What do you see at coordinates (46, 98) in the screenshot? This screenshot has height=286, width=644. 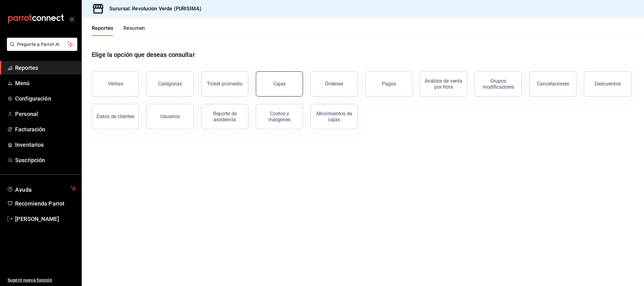 I see `span: Configuración` at bounding box center [46, 98].